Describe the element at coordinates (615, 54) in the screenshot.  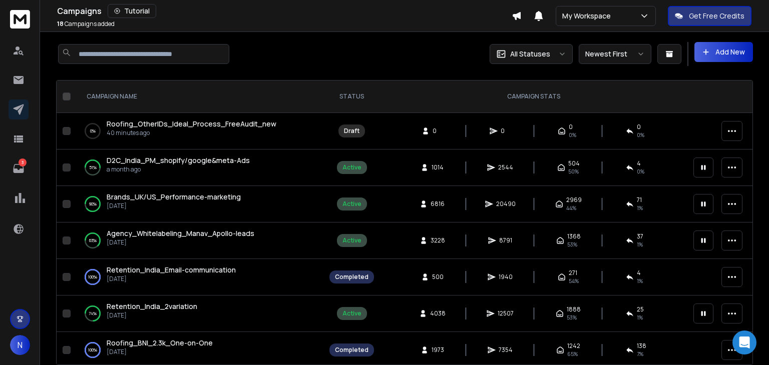
I see `button: Newest First` at that location.